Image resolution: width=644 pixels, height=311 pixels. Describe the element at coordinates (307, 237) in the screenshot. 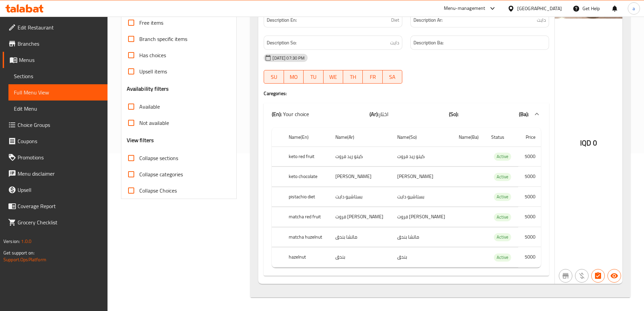

I see `th: matcha huzelnut` at that location.